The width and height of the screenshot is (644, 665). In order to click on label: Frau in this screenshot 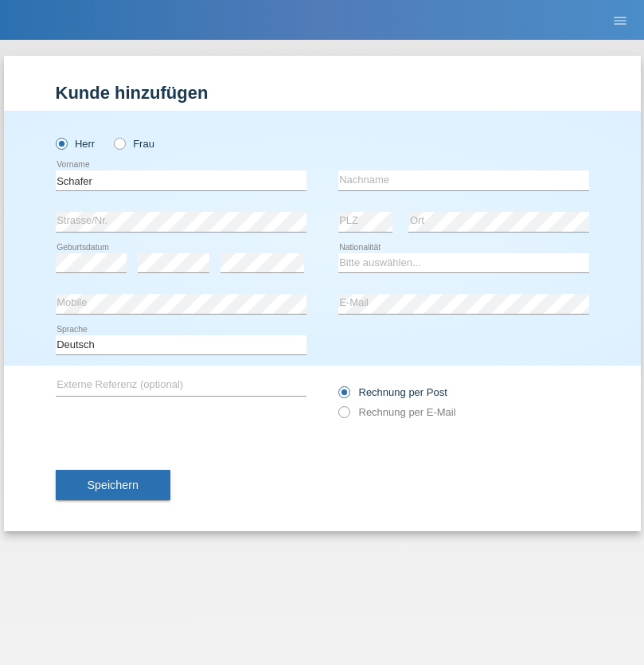, I will do `click(134, 143)`.